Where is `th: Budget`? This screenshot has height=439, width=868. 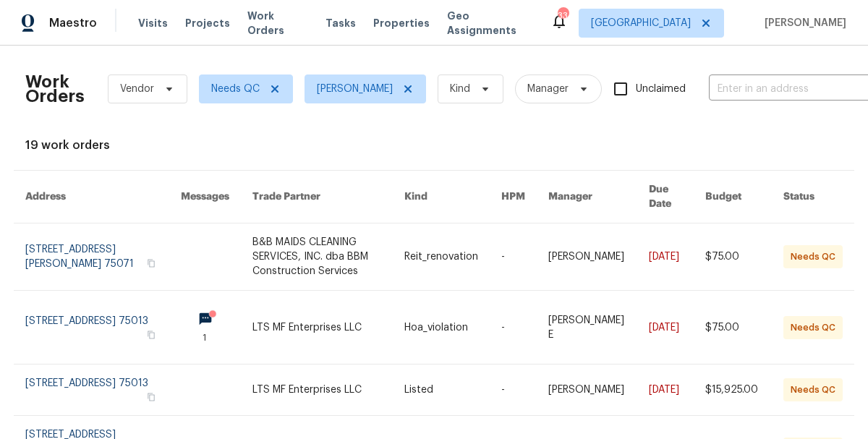 th: Budget is located at coordinates (733, 196).